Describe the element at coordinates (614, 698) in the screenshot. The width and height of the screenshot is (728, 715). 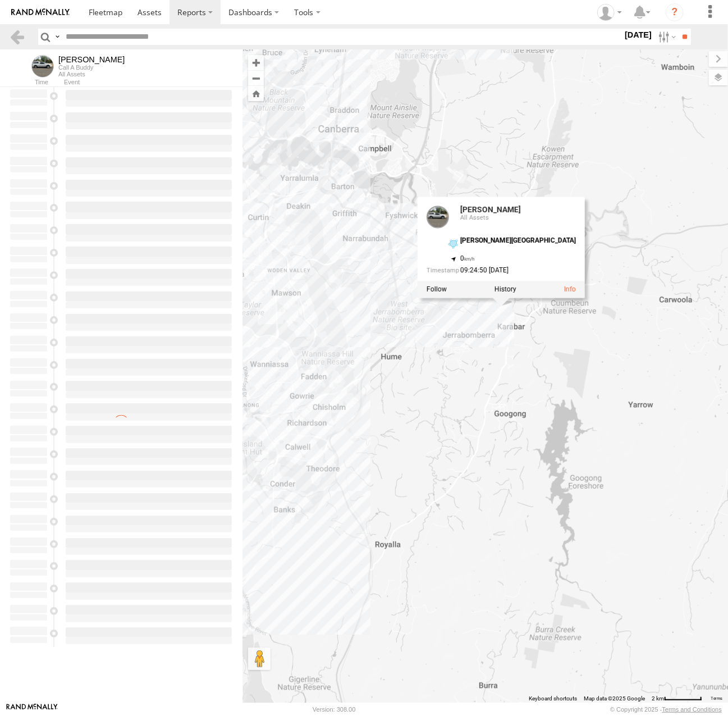
I see `span: Map data ©2025 Google` at that location.